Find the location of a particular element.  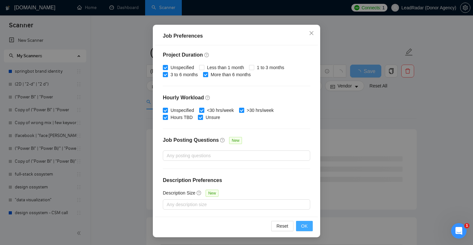

span: >30 hrs/week is located at coordinates (260, 110).